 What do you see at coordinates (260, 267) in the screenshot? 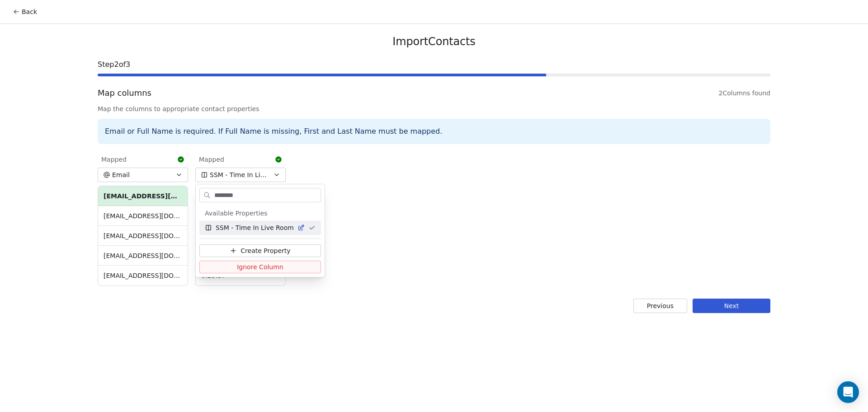
I see `span: Ignore Column` at bounding box center [260, 267].